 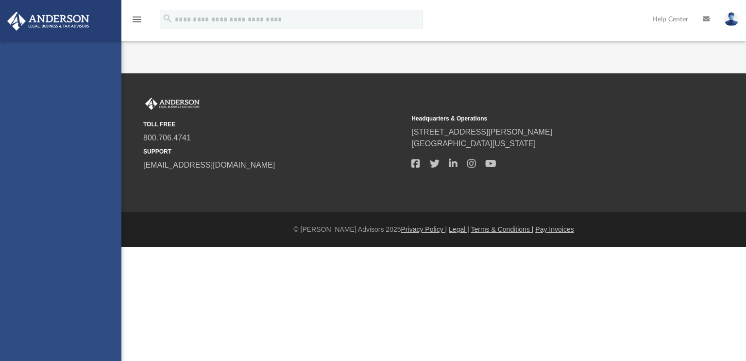 I want to click on a: Legal |, so click(x=459, y=229).